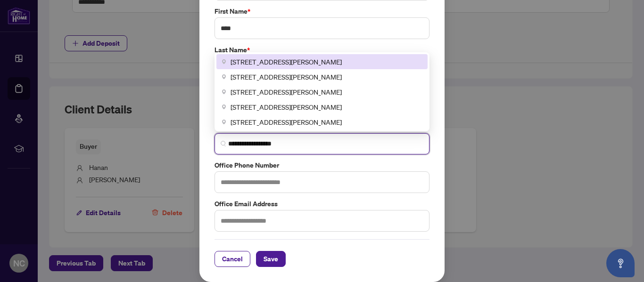 The image size is (644, 282). What do you see at coordinates (271, 259) in the screenshot?
I see `button: Save` at bounding box center [271, 259].